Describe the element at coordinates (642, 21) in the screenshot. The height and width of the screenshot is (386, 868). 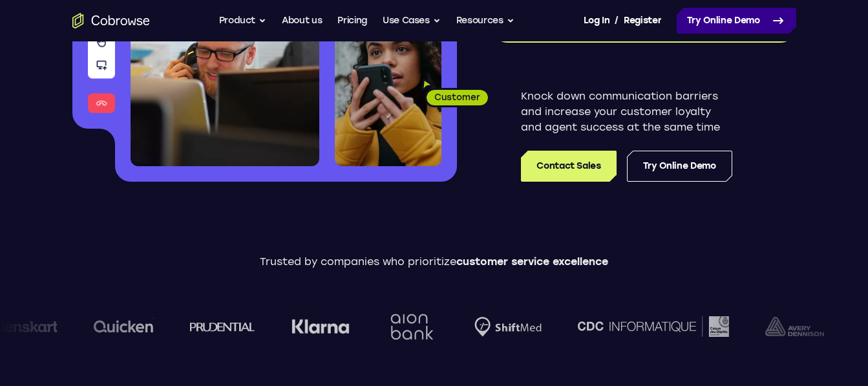
I see `a: Register` at that location.